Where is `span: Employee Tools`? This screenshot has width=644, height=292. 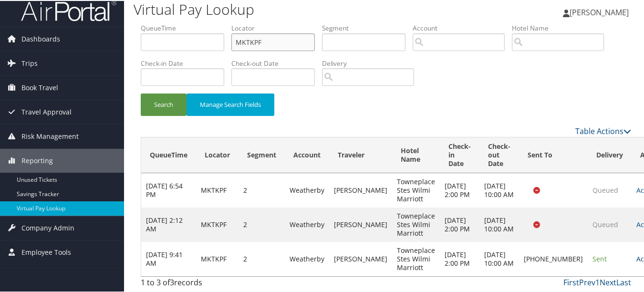 span: Employee Tools is located at coordinates (46, 251).